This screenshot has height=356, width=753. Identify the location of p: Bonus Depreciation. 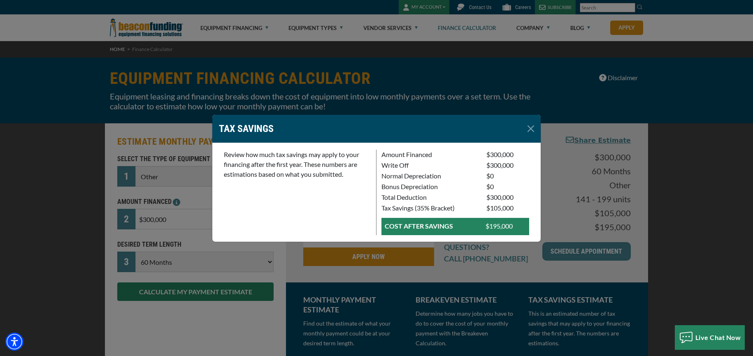
(429, 187).